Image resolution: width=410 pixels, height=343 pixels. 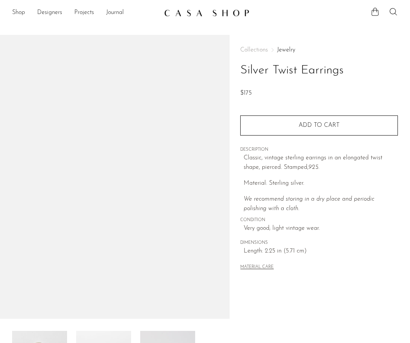 I want to click on ul: NEW HEADER MENU, so click(x=85, y=13).